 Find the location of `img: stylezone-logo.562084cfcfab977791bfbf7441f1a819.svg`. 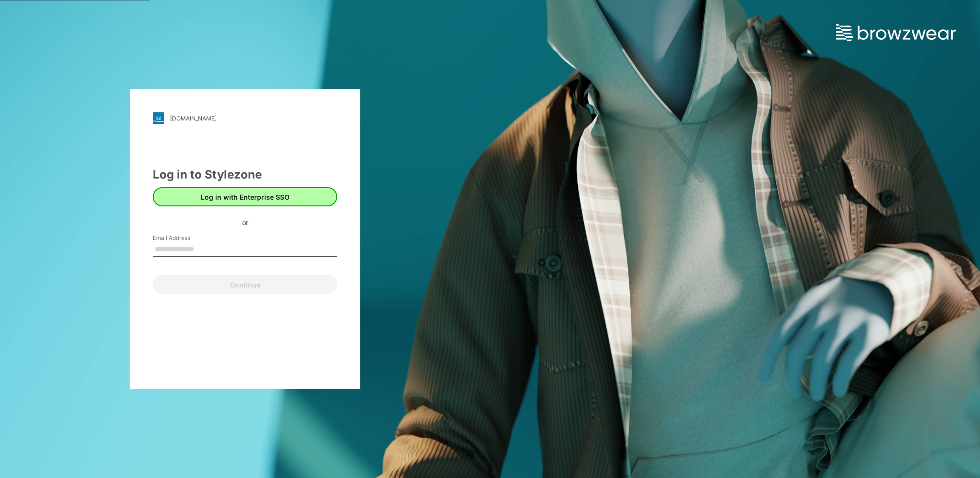

img: stylezone-logo.562084cfcfab977791bfbf7441f1a819.svg is located at coordinates (159, 118).